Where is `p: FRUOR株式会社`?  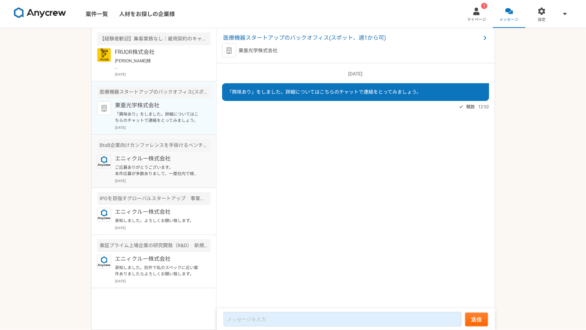
p: FRUOR株式会社 is located at coordinates (158, 52).